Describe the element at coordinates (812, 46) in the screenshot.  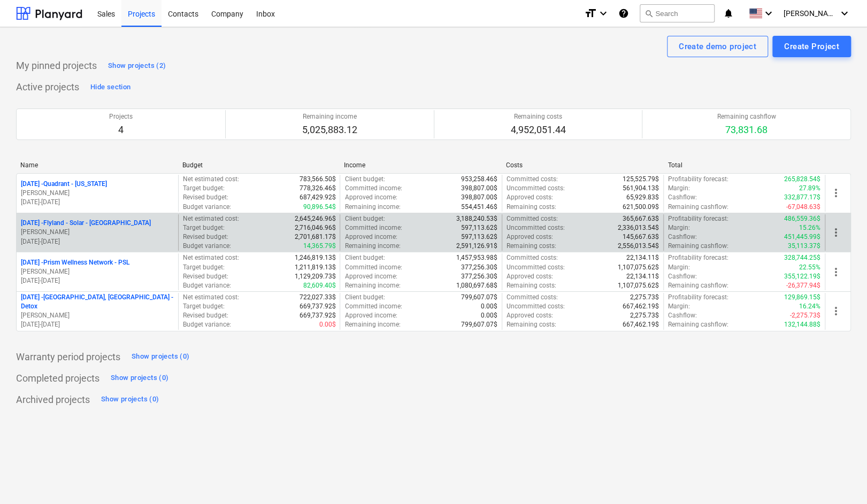
I see `div: Create Project` at that location.